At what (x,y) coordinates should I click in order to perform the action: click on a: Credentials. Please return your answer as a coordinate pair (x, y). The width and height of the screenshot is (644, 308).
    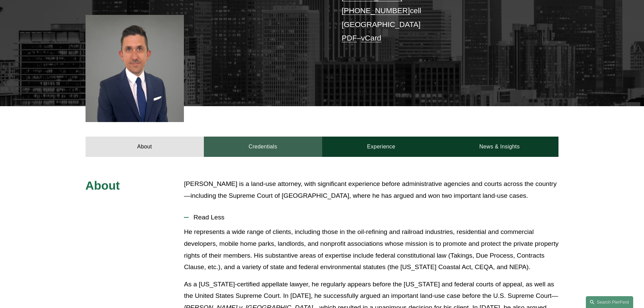
    Looking at the image, I should click on (263, 147).